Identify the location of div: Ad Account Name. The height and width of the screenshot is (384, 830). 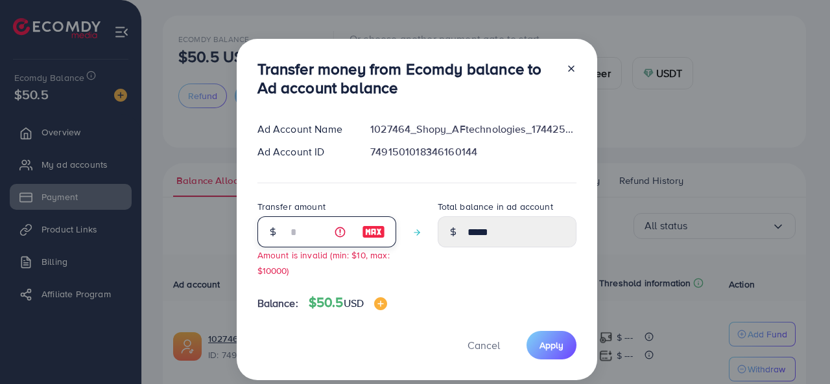
(303, 129).